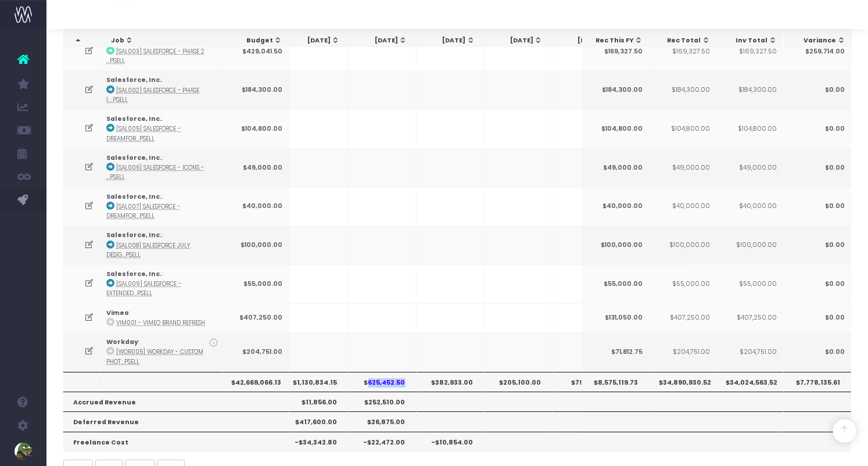  Describe the element at coordinates (382, 442) in the screenshot. I see `th: -$22,472.00` at that location.